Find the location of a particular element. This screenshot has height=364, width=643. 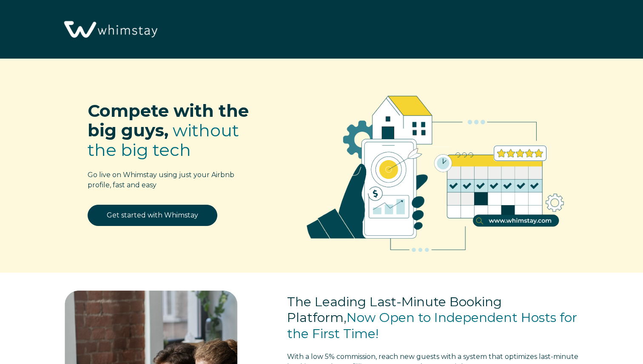

span: Compete with the big guys, is located at coordinates (168, 120).